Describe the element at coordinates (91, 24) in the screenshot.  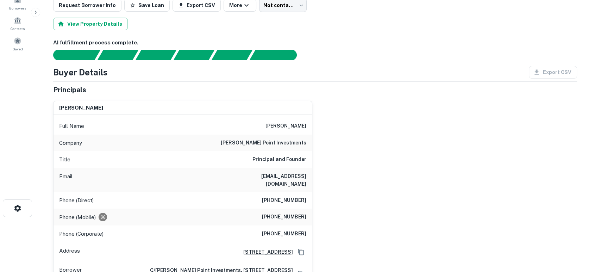
I see `button: View Property Details` at that location.